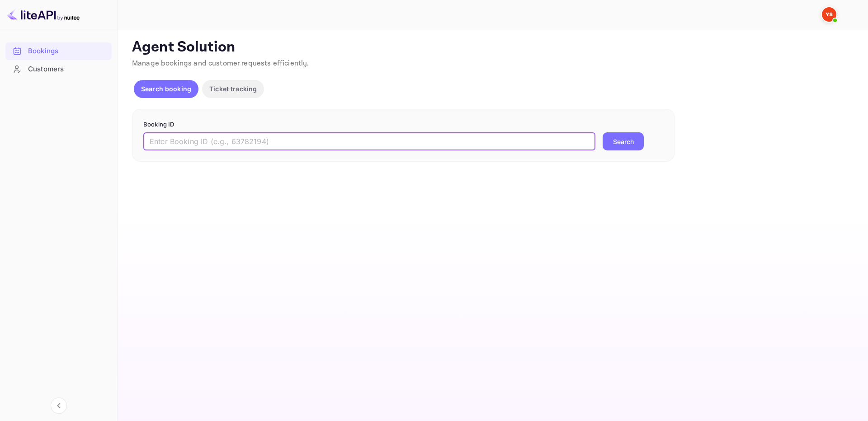 The image size is (868, 421). I want to click on span: Manage bookings and customer requests efficiently., so click(221, 63).